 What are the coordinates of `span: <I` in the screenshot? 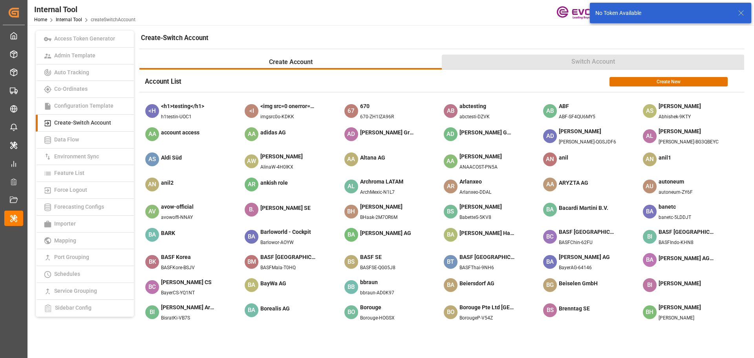 It's located at (252, 111).